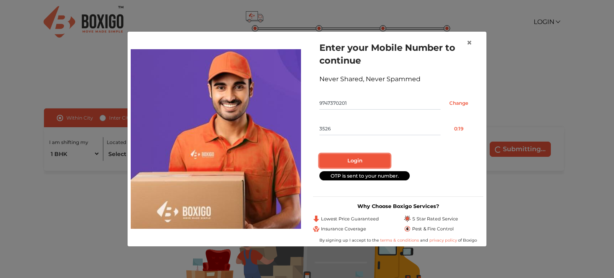 This screenshot has height=278, width=614. Describe the element at coordinates (354, 161) in the screenshot. I see `button: Login` at that location.